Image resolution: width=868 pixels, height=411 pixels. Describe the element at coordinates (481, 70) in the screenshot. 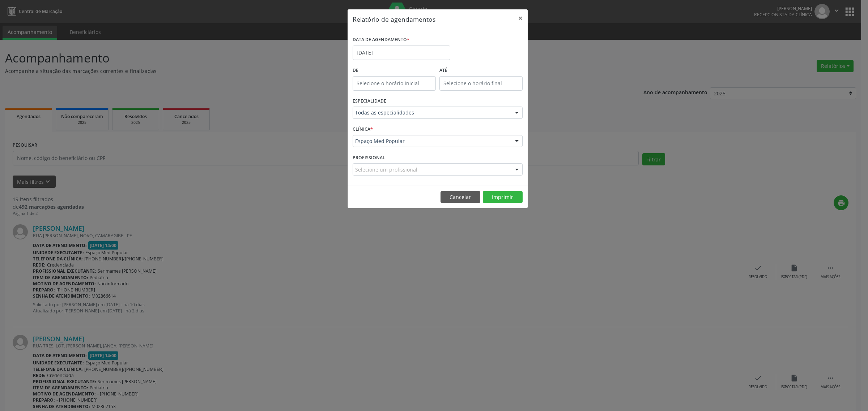

I see `label: ATÉ` at that location.